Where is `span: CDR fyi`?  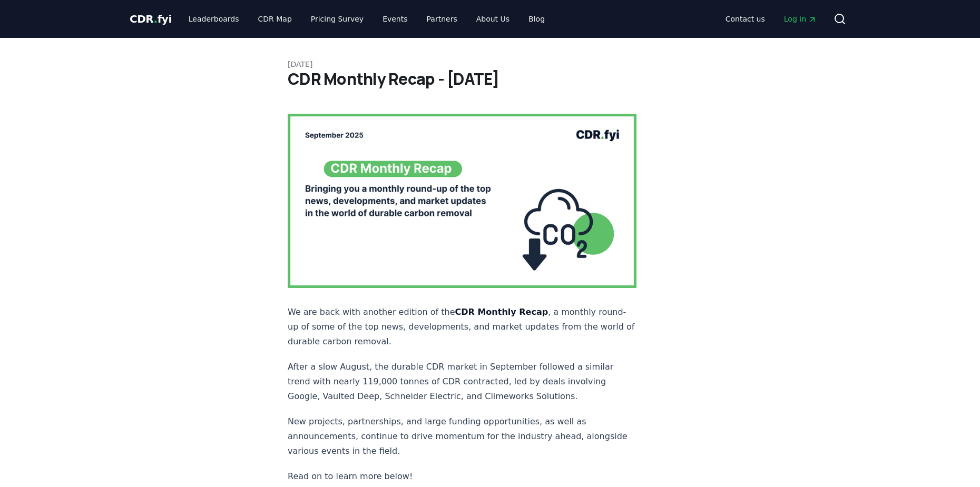 span: CDR fyi is located at coordinates (150, 19).